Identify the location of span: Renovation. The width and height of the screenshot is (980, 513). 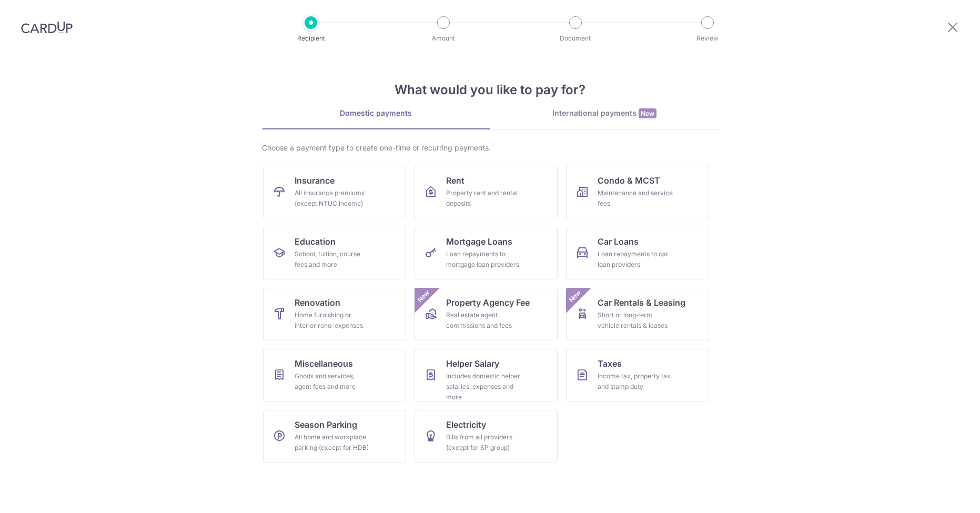
(317, 303).